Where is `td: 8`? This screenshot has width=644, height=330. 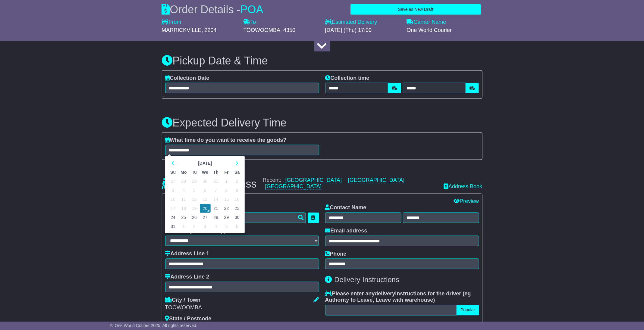 td: 8 is located at coordinates (226, 190).